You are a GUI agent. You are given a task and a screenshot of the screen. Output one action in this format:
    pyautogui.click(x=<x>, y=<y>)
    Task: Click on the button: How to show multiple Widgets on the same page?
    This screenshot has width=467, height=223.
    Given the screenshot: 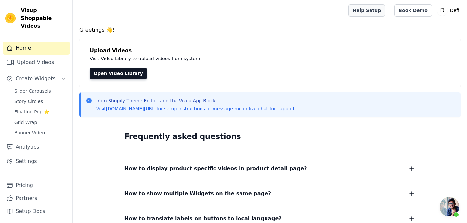 What is the action you would take?
    pyautogui.click(x=270, y=194)
    